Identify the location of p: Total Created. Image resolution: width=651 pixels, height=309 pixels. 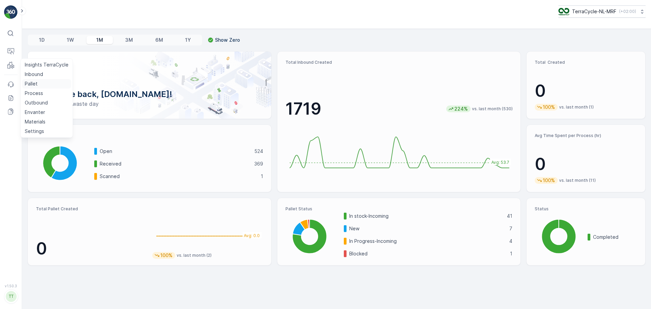
(586, 62).